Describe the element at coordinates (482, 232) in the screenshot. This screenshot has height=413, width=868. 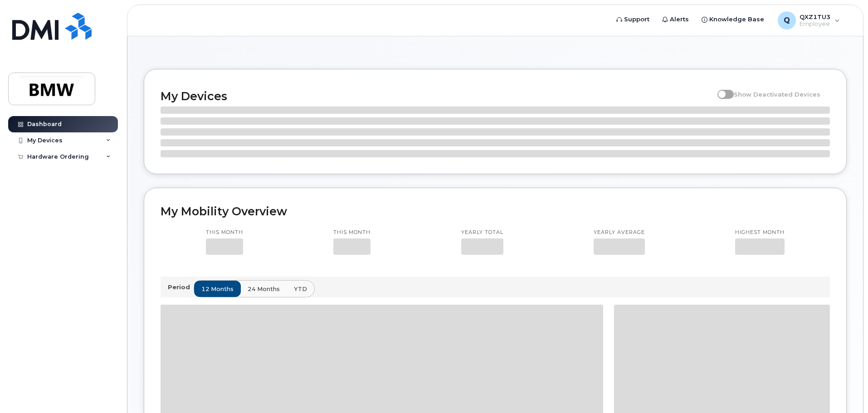
I see `p: Yearly total` at that location.